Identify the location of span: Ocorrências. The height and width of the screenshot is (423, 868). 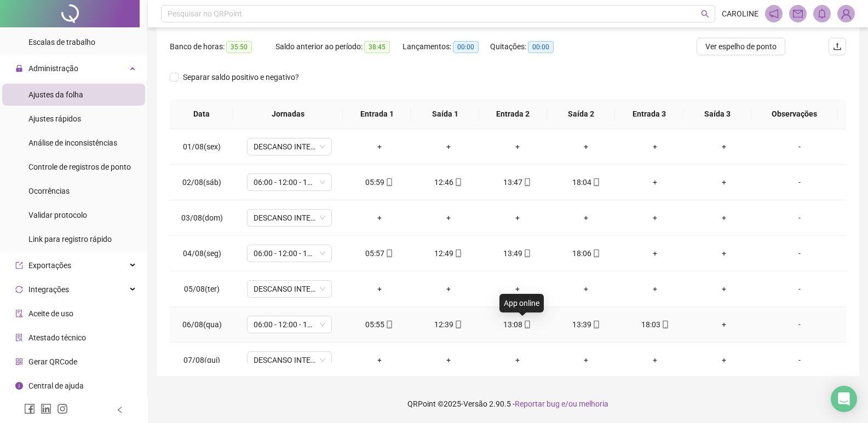
(49, 191).